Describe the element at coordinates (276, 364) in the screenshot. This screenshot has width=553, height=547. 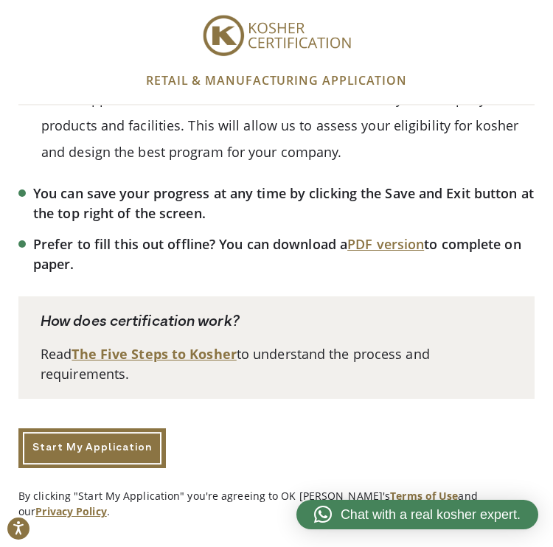
I see `p: Read to understand the process and requirements.` at that location.